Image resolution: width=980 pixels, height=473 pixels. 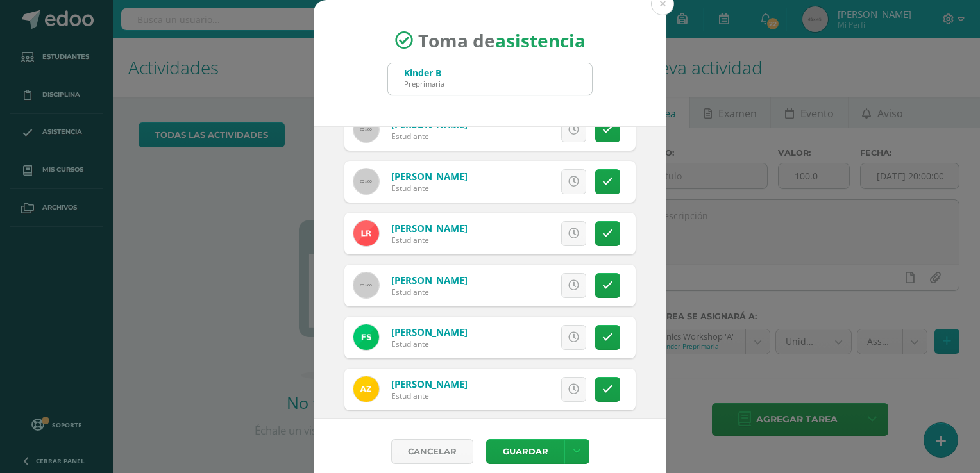 I want to click on input: Busca un grado o sección aquí..., so click(x=490, y=79).